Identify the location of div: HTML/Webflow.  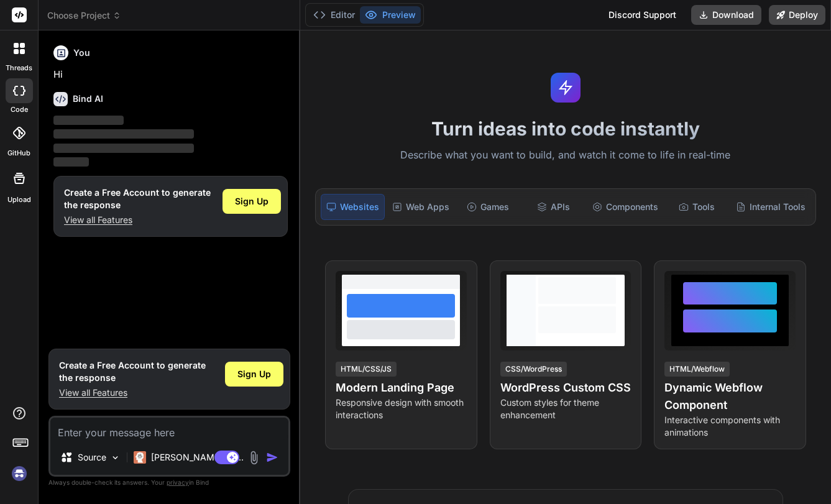
(697, 369).